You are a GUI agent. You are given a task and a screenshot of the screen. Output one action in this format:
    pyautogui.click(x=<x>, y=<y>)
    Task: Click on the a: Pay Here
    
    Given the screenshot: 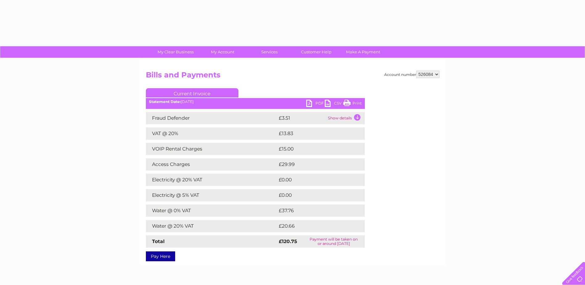 What is the action you would take?
    pyautogui.click(x=160, y=256)
    